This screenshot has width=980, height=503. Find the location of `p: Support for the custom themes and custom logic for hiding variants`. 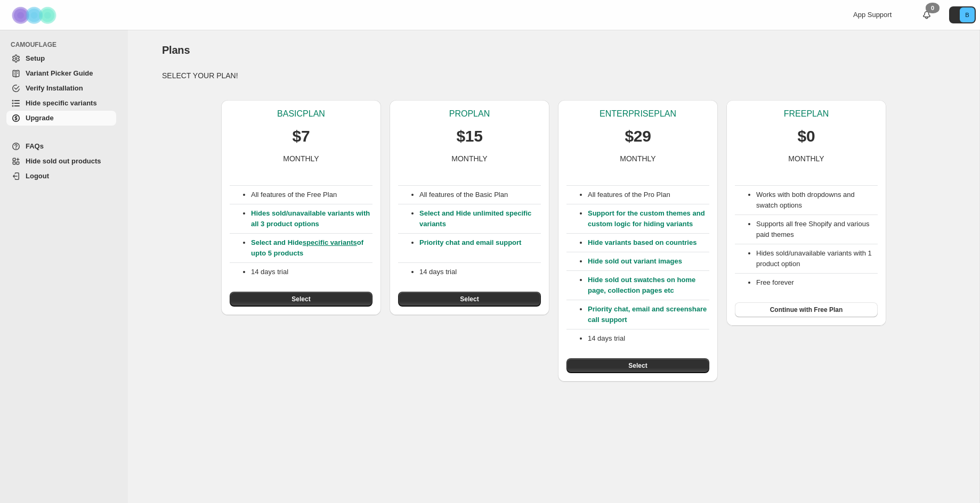

p: Support for the custom themes and custom logic for hiding variants is located at coordinates (649, 219).